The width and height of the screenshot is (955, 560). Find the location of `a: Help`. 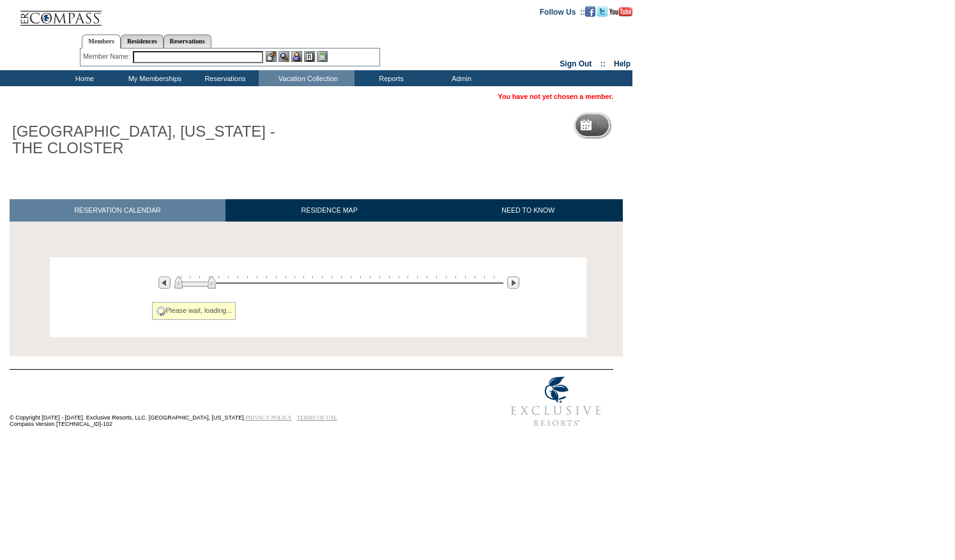

a: Help is located at coordinates (622, 64).